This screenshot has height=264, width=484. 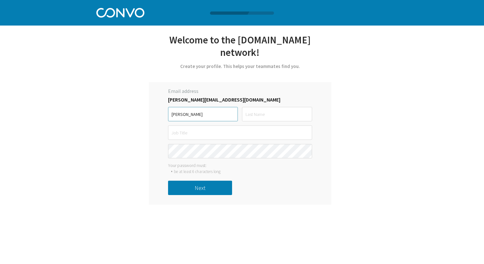 What do you see at coordinates (240, 133) in the screenshot?
I see `input: Job Title` at bounding box center [240, 133].